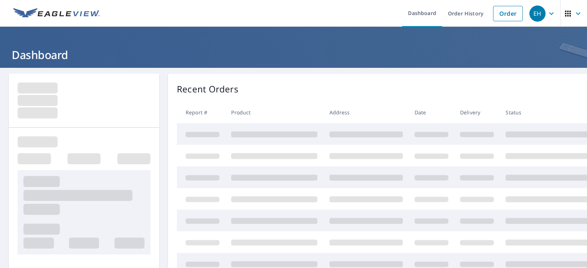  What do you see at coordinates (201, 112) in the screenshot?
I see `th: Report #` at bounding box center [201, 112].